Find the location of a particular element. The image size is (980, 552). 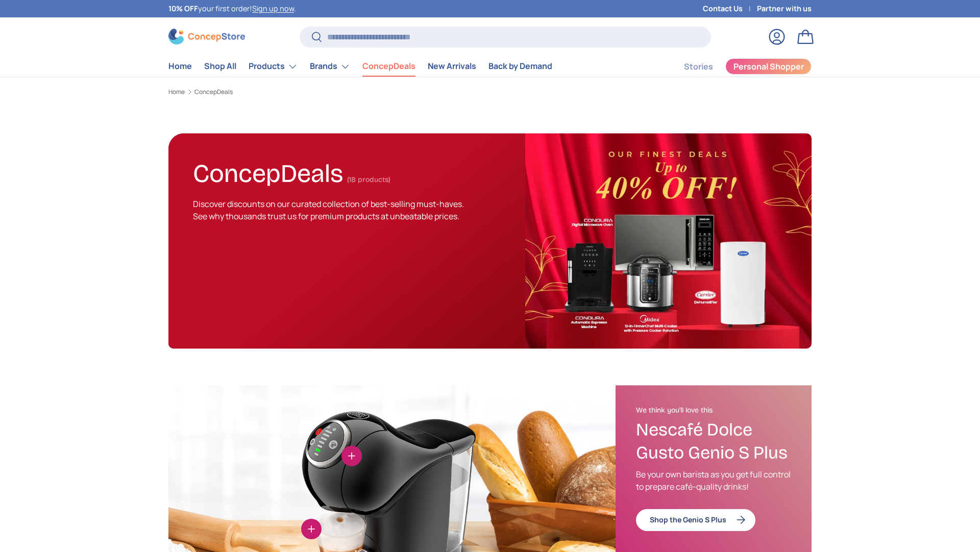

h2: We think you'll love this is located at coordinates (714, 410).